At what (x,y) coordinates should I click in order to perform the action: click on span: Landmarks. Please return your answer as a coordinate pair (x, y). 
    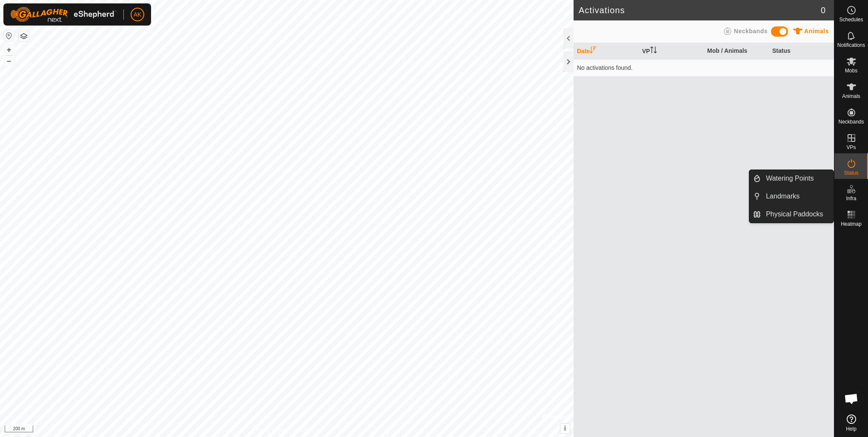
    Looking at the image, I should click on (783, 197).